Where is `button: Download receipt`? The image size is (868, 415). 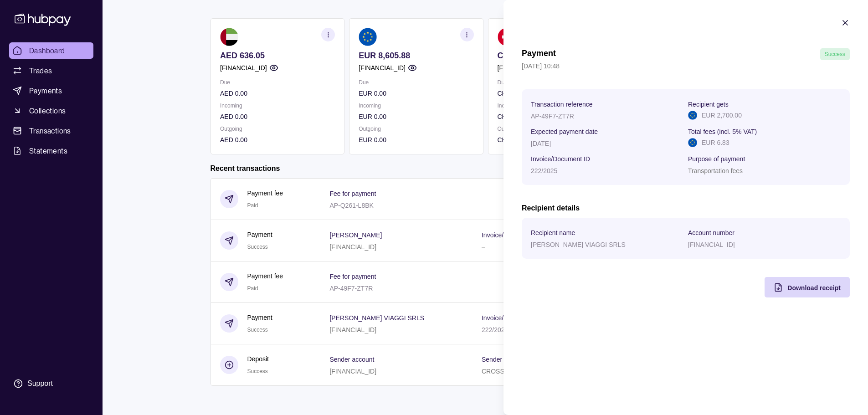
button: Download receipt is located at coordinates (807, 287).